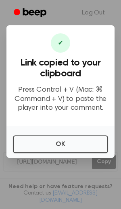  I want to click on h3: Link copied to your clipboard, so click(60, 68).